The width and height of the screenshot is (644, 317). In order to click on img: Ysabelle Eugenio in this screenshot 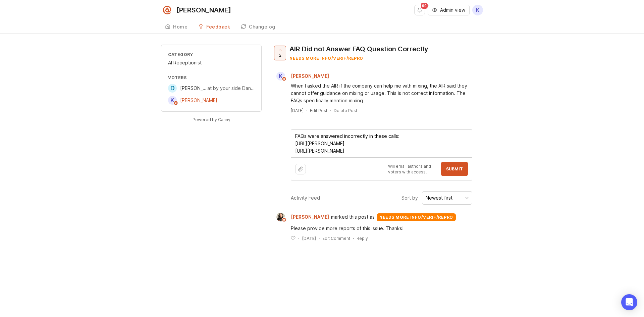, I will do `click(281, 217)`.